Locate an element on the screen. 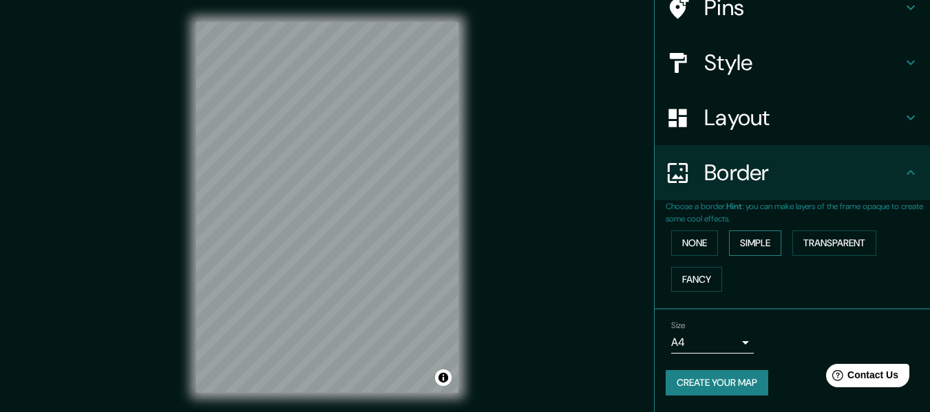  canvas: Map is located at coordinates (327, 207).